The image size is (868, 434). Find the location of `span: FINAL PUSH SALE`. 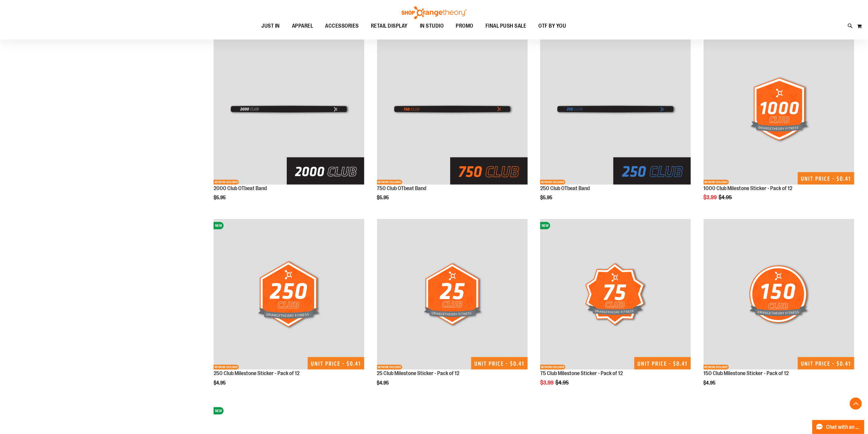

span: FINAL PUSH SALE is located at coordinates (506, 26).